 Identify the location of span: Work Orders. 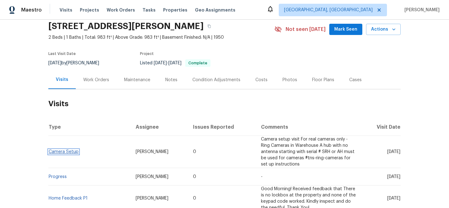
(121, 10).